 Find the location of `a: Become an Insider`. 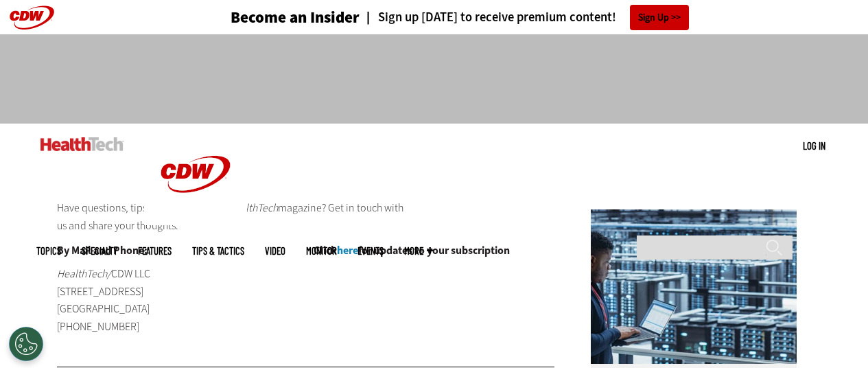

a: Become an Insider is located at coordinates (269, 18).